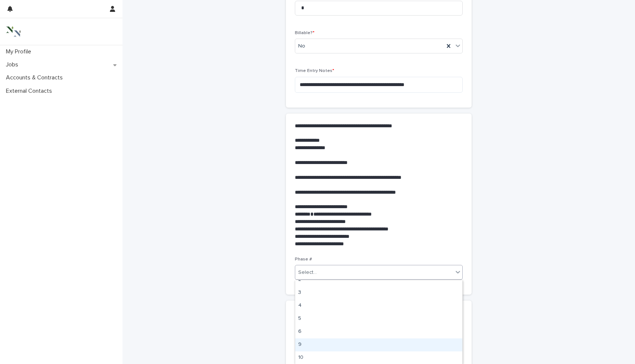 This screenshot has width=635, height=364. Describe the element at coordinates (379, 280) in the screenshot. I see `div: 2` at that location.